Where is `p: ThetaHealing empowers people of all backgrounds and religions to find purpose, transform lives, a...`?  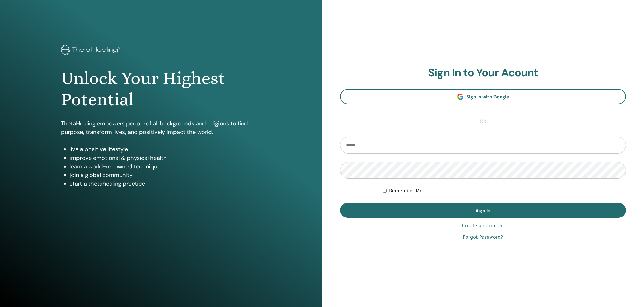
p: ThetaHealing empowers people of all backgrounds and religions to find purpose, transform lives, a... is located at coordinates (161, 128).